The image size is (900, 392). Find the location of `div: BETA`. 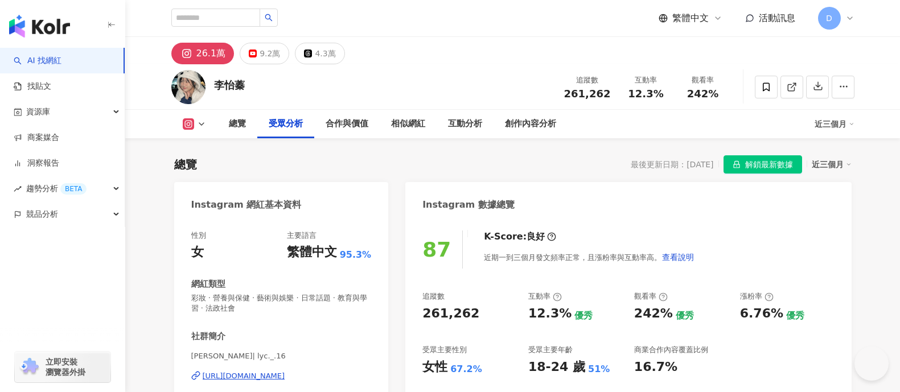

div: BETA is located at coordinates (73, 189).